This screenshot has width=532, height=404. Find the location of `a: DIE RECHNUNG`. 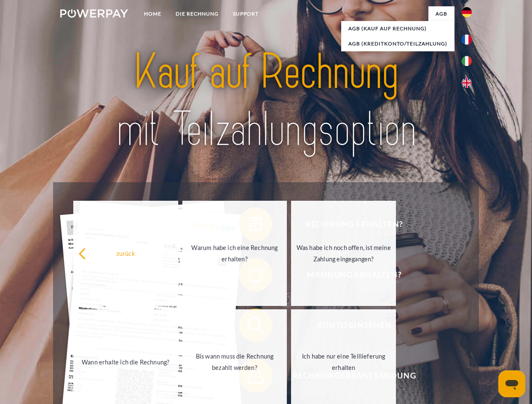

a: DIE RECHNUNG is located at coordinates (197, 14).